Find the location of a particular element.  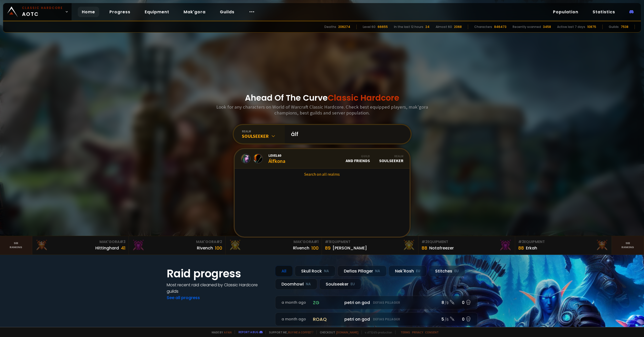

h1: Ahead Of The Curve is located at coordinates (322, 98).